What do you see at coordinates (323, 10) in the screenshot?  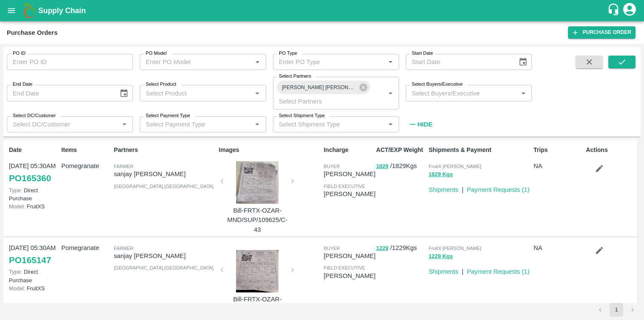 I see `a: Supply Chain` at bounding box center [323, 10].